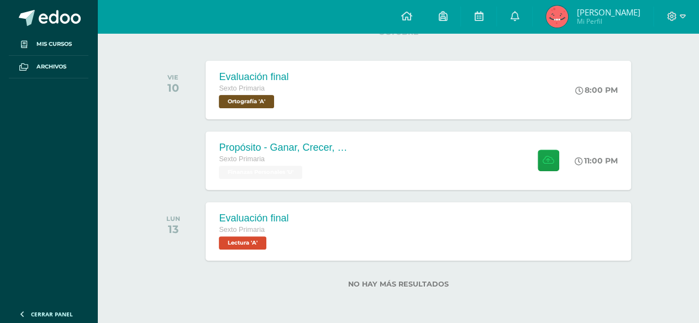 This screenshot has width=699, height=323. Describe the element at coordinates (49, 44) in the screenshot. I see `a: Mis cursos` at that location.